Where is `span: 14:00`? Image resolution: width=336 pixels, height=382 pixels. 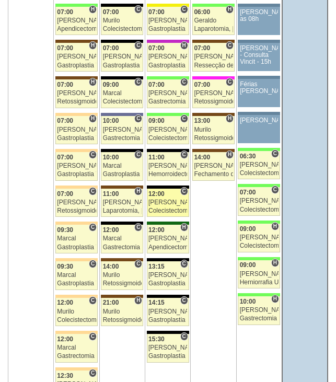
span: 14:00 is located at coordinates (111, 267).